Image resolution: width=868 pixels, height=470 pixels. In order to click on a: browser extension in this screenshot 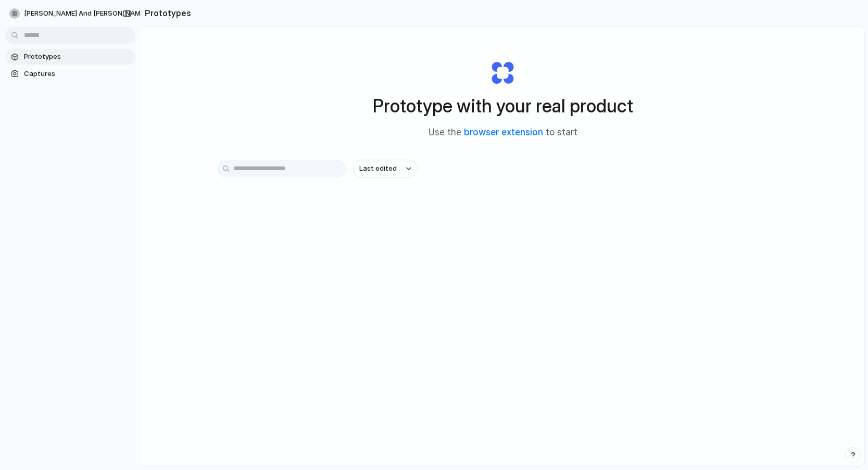, I will do `click(504, 132)`.